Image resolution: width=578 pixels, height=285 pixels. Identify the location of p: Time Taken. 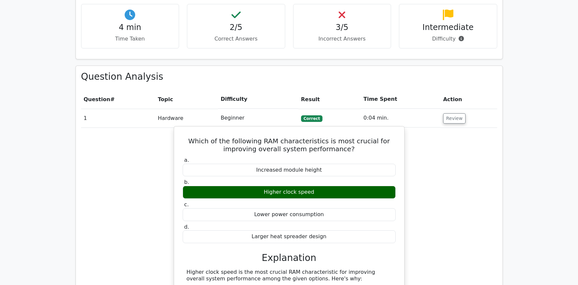
(130, 39).